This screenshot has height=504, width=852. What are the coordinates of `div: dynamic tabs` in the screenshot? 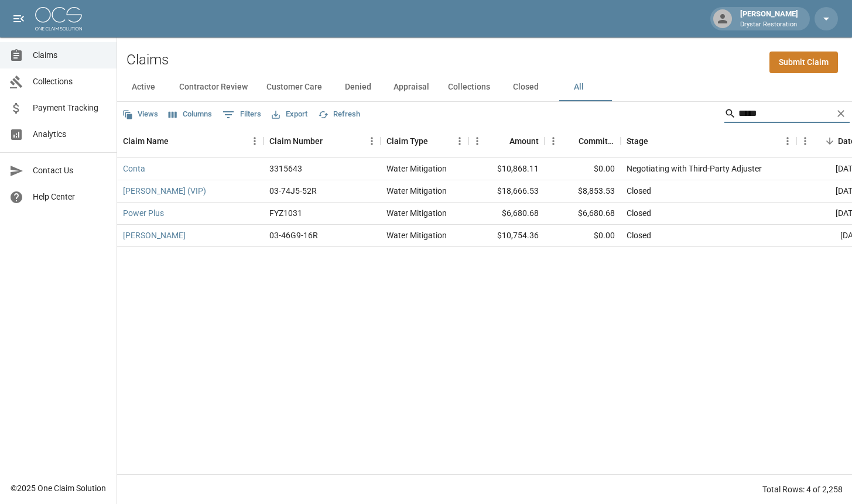 It's located at (484, 87).